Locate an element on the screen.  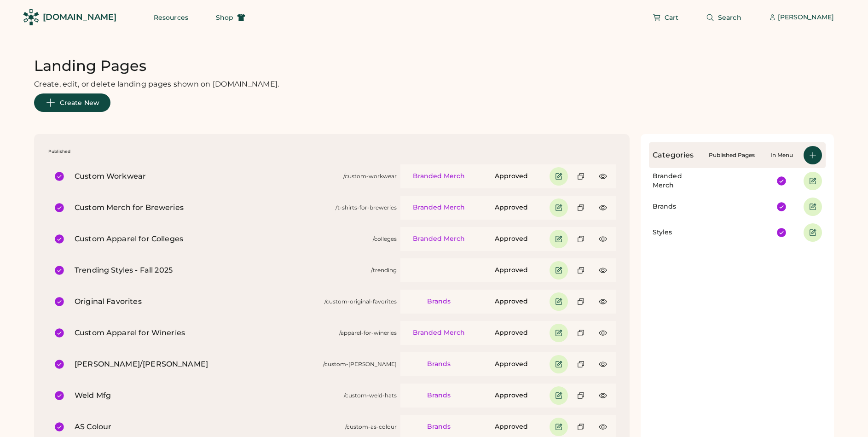
div: Categories is located at coordinates (677, 155).